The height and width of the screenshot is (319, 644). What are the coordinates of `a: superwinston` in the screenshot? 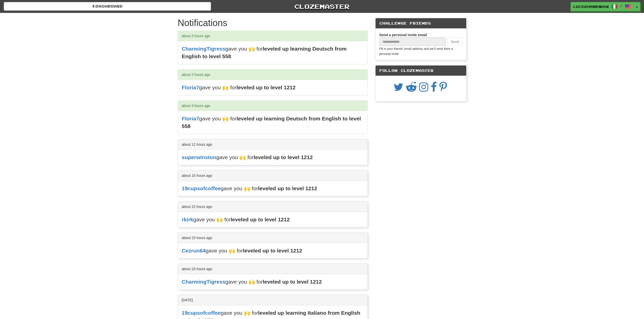 It's located at (199, 157).